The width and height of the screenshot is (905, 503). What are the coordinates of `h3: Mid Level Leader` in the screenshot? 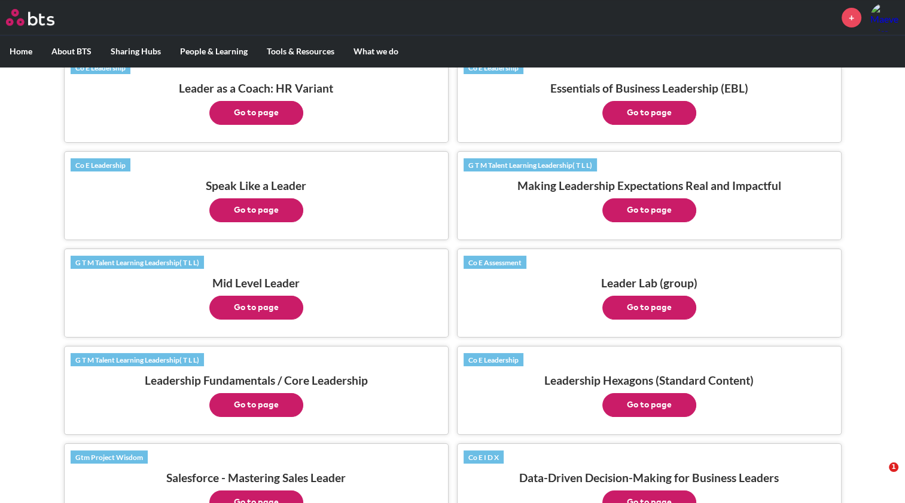 It's located at (256, 298).